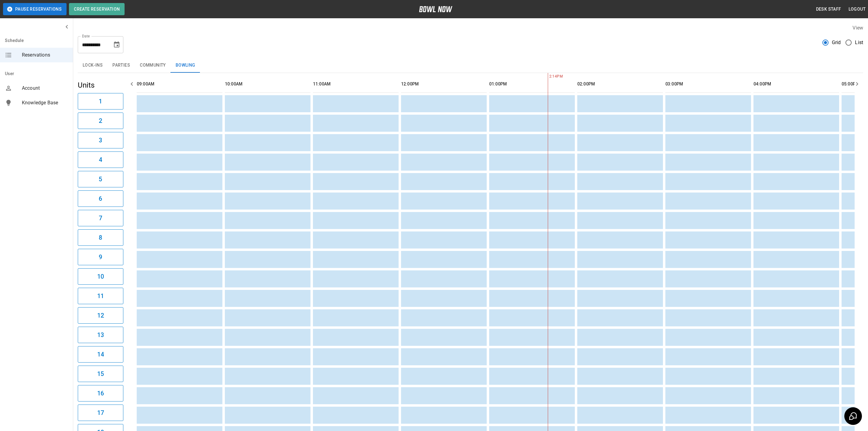 This screenshot has height=431, width=868. I want to click on span: Account, so click(45, 88).